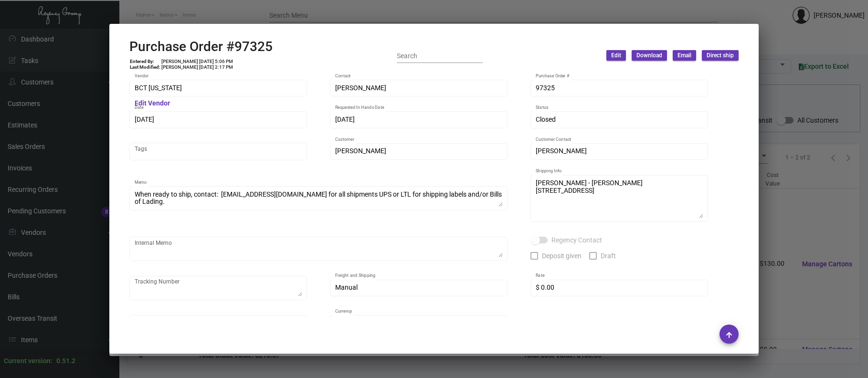 Image resolution: width=868 pixels, height=378 pixels. Describe the element at coordinates (649, 55) in the screenshot. I see `span: Download` at that location.